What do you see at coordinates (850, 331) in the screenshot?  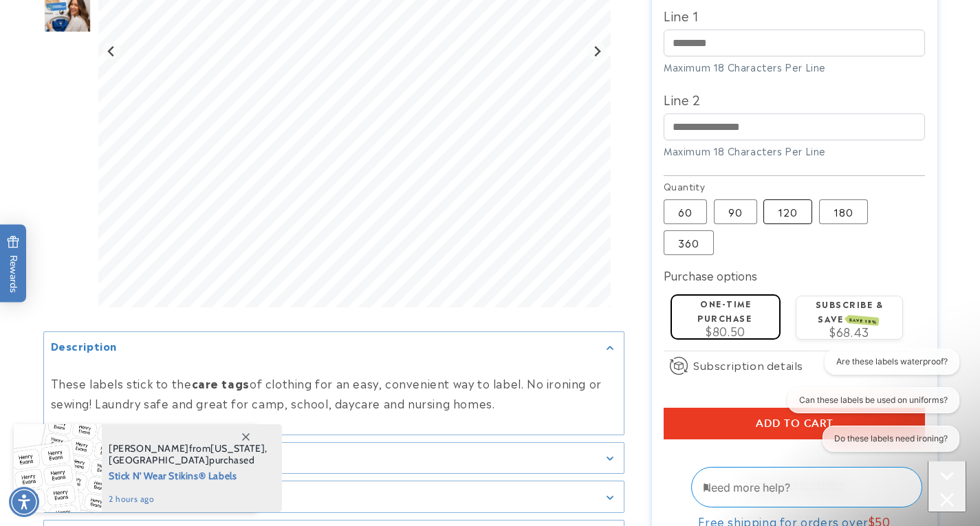 I see `span: $68.43` at bounding box center [850, 331].